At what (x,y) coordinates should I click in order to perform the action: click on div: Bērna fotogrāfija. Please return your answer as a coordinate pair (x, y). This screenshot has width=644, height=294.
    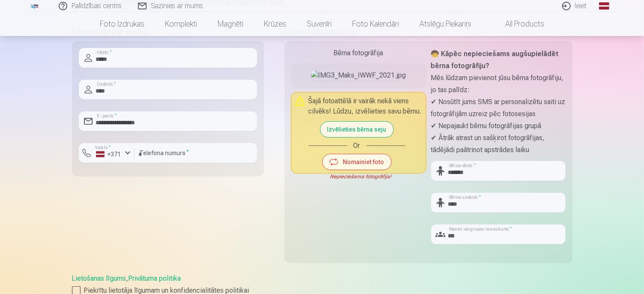
    Looking at the image, I should click on (359, 53).